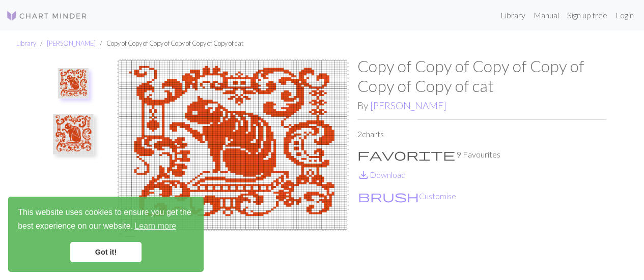 The height and width of the screenshot is (280, 644). What do you see at coordinates (406, 155) in the screenshot?
I see `span: favorite` at bounding box center [406, 155].